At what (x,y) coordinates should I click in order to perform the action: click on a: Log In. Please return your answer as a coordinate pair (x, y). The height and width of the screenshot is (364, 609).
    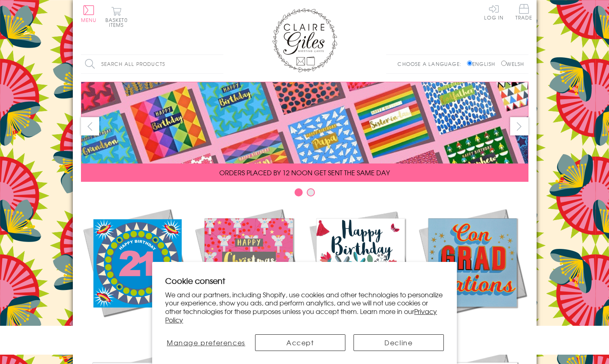
    Looking at the image, I should click on (494, 12).